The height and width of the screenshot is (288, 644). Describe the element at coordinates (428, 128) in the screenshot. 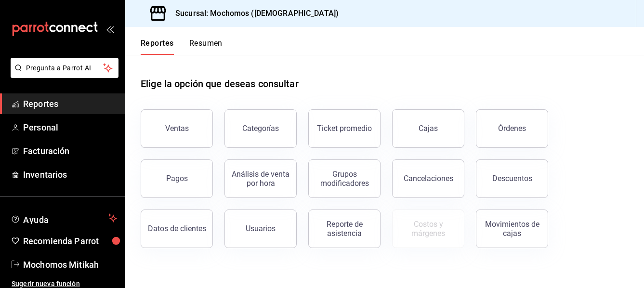

I see `div: Cajas` at that location.